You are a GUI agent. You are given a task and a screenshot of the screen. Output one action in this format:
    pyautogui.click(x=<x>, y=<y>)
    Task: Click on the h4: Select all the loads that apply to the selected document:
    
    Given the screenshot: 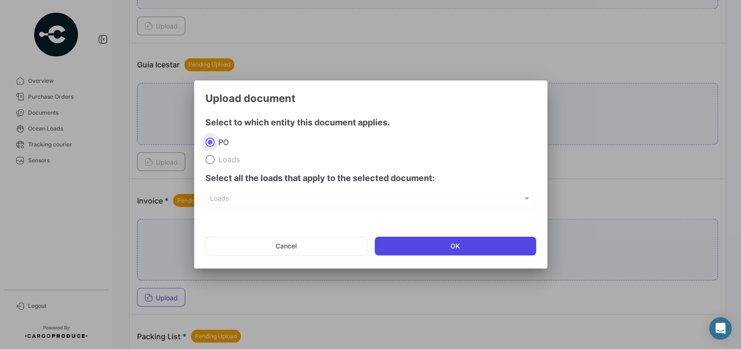 What is the action you would take?
    pyautogui.click(x=370, y=178)
    